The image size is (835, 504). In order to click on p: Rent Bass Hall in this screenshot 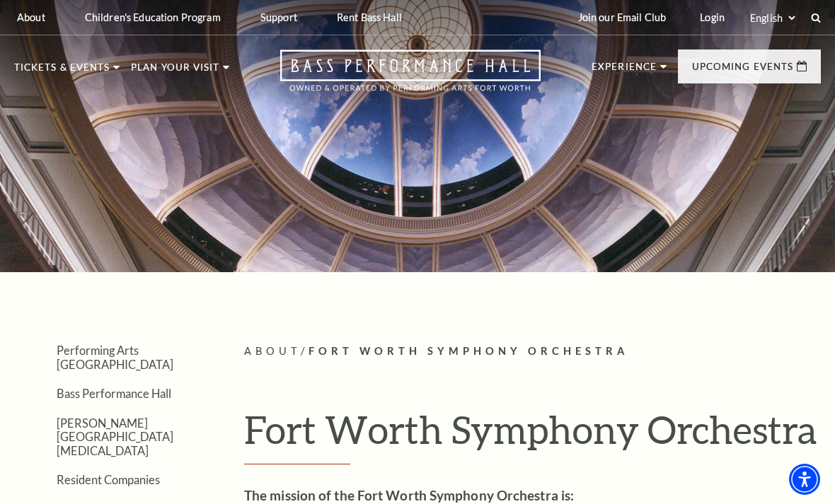, I will do `click(369, 17)`.